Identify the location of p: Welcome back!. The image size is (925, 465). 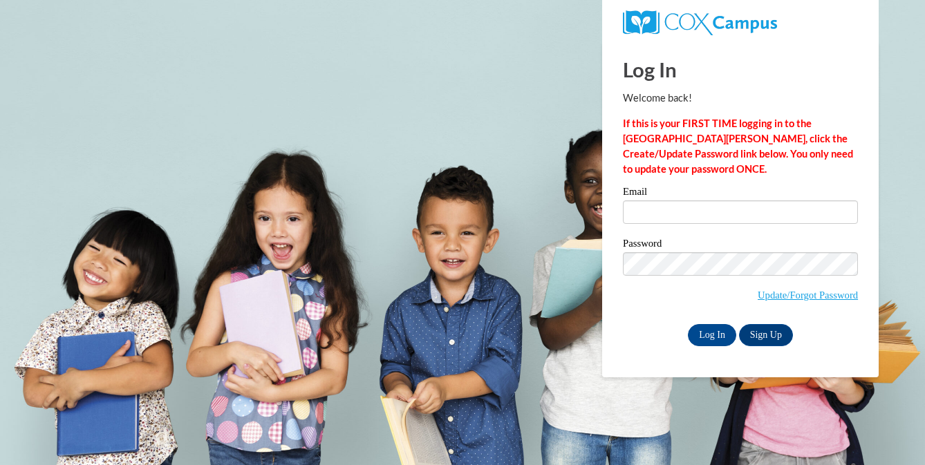
(741, 98).